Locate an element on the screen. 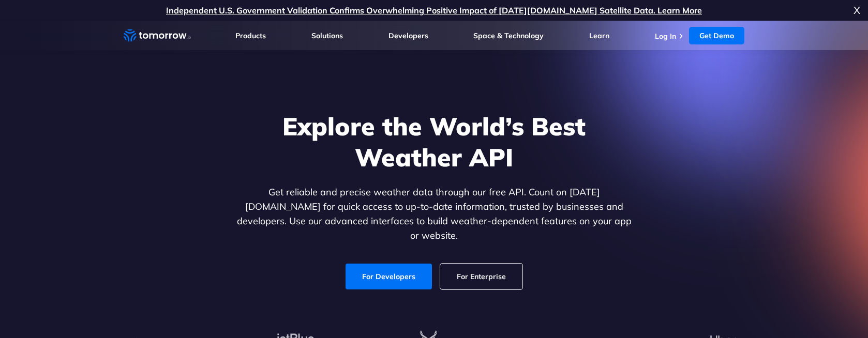 Image resolution: width=868 pixels, height=338 pixels. a: Get Demo is located at coordinates (716, 36).